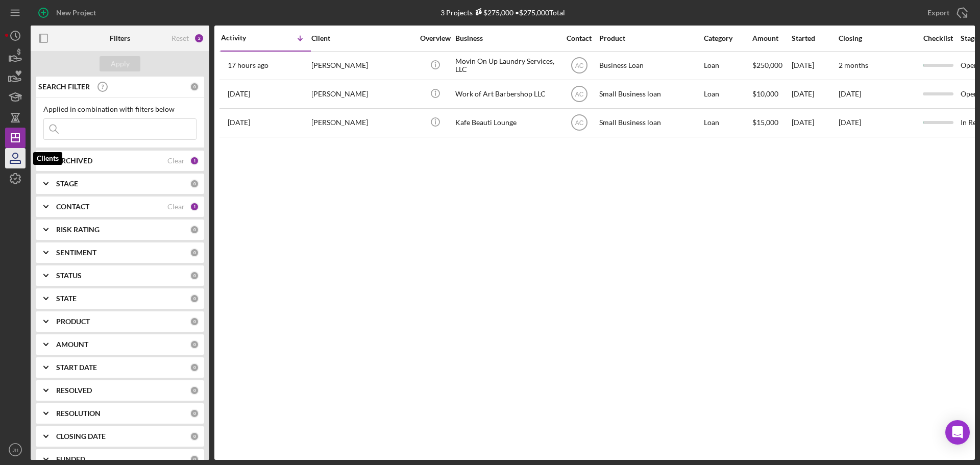 The height and width of the screenshot is (465, 980). What do you see at coordinates (69, 13) in the screenshot?
I see `button: New Project` at bounding box center [69, 13].